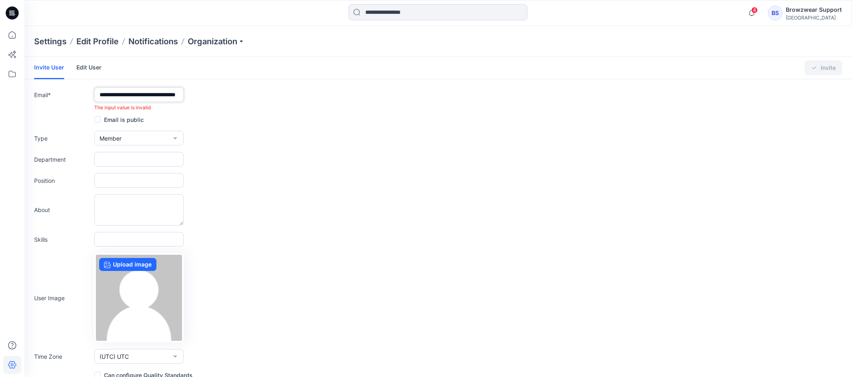 The width and height of the screenshot is (852, 377). I want to click on label: User Image, so click(63, 298).